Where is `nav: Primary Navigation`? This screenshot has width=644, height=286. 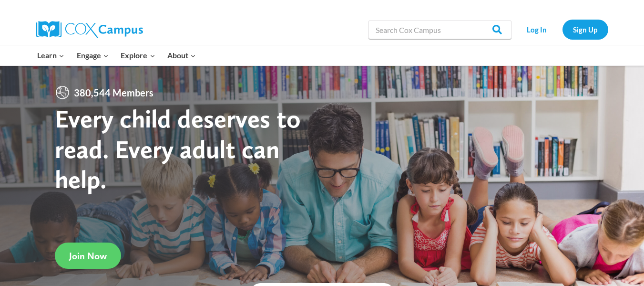
nav: Primary Navigation is located at coordinates (117, 55).